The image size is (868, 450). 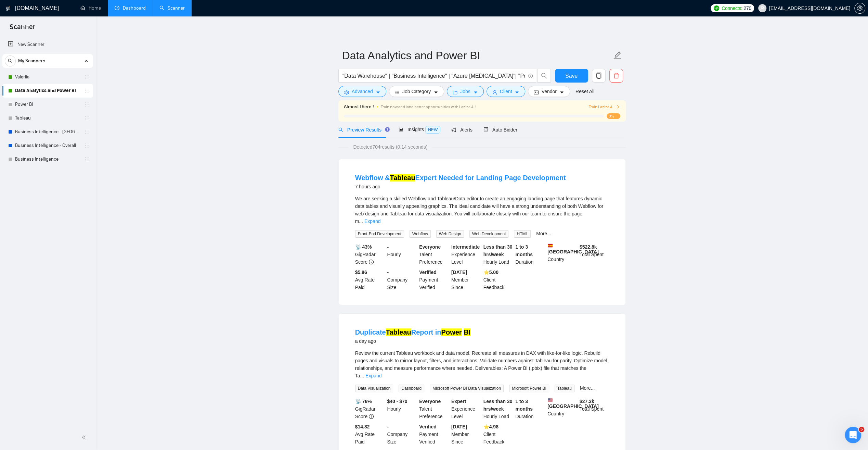 I want to click on div: Talent Preference, so click(x=434, y=409).